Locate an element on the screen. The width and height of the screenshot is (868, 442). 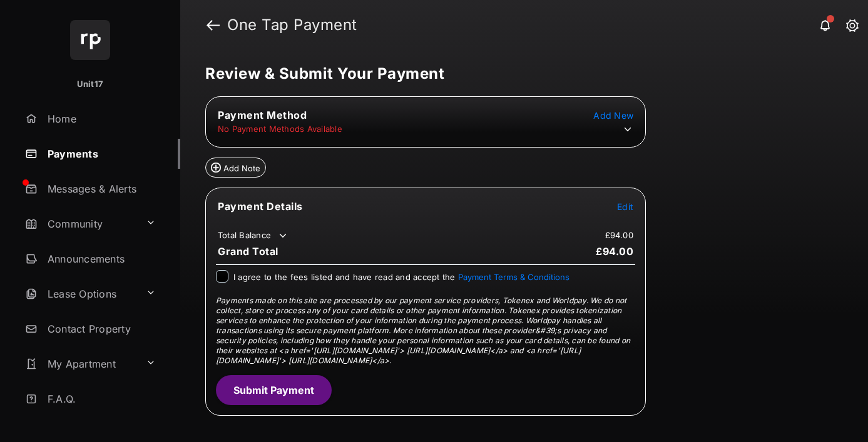
a: Contact Property is located at coordinates (100, 329).